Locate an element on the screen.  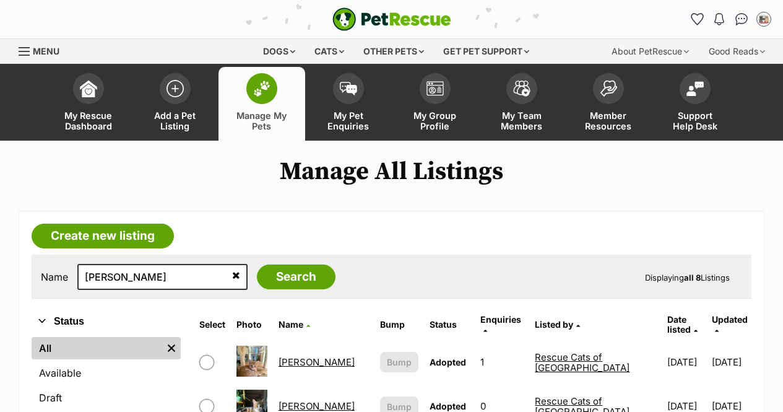
span: translation missing: en.admin.listings.index.attributes.enquiries is located at coordinates (501, 319).